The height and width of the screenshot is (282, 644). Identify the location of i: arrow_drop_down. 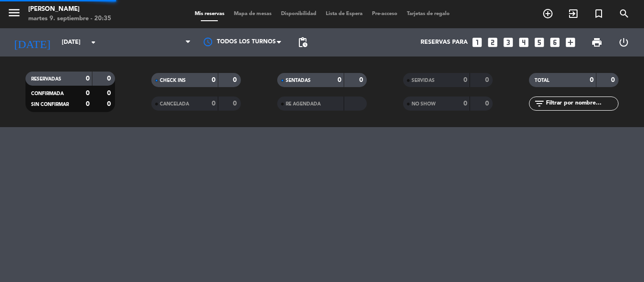
(94, 43).